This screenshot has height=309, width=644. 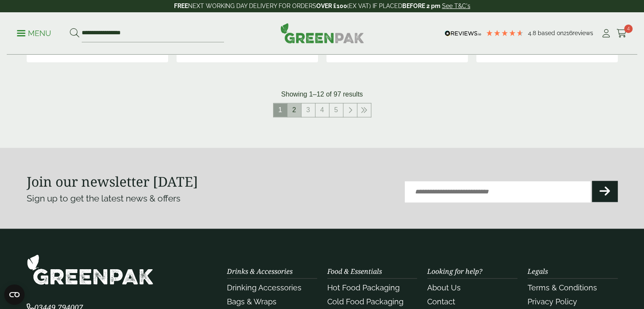 I want to click on a: 5, so click(x=336, y=110).